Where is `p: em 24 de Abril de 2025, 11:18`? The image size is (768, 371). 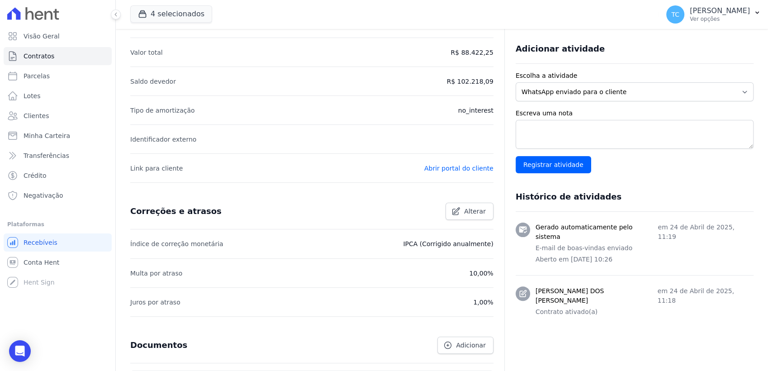
p: em 24 de Abril de 2025, 11:18 is located at coordinates (706, 296).